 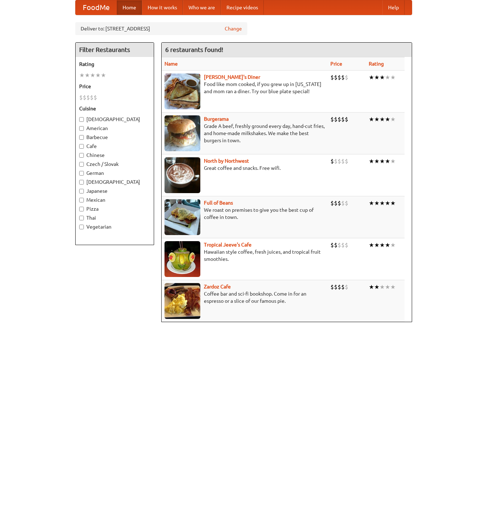 I want to click on img: zardoz.jpg, so click(x=182, y=301).